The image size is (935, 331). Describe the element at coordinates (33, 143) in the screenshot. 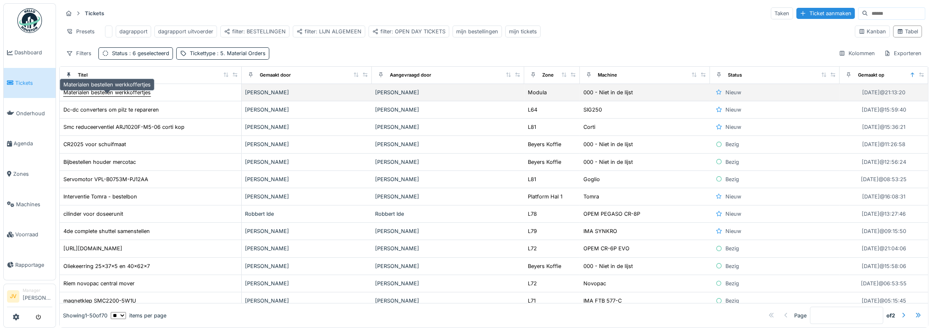

I see `span: Agenda` at that location.